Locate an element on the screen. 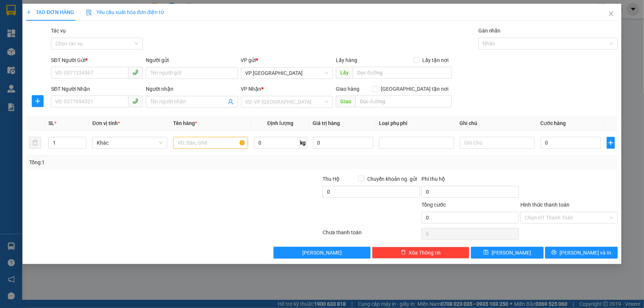  div: Phí thu hộ is located at coordinates (470, 180).